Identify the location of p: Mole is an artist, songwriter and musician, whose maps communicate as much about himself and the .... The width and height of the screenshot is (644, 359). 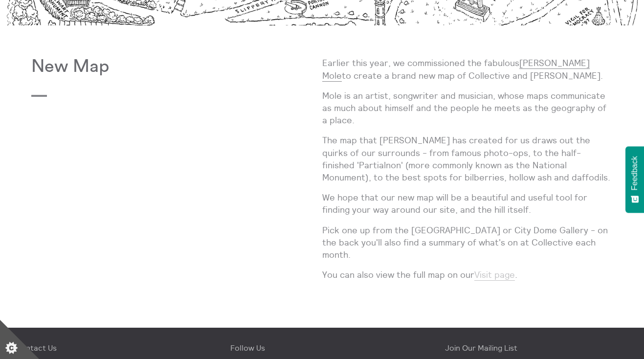
(468, 108).